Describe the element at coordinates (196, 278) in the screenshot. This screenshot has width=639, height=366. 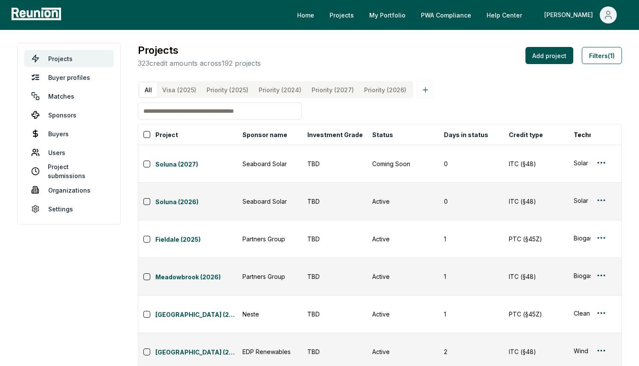
I see `a: Meadowbrook (2026)` at that location.